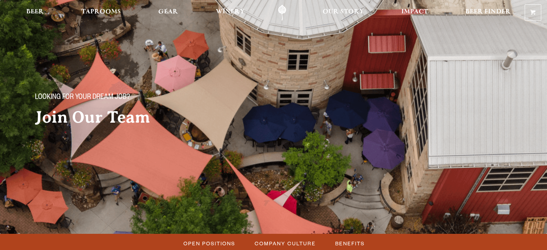 The height and width of the screenshot is (250, 547). I want to click on span: Gear, so click(168, 12).